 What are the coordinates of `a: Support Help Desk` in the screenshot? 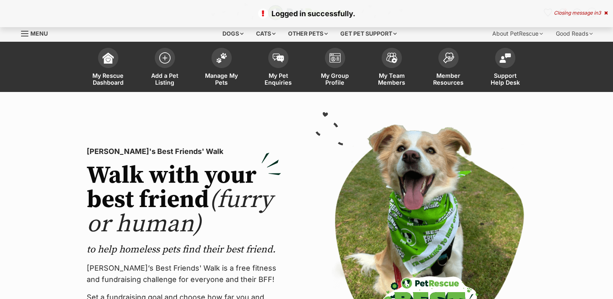 It's located at (505, 68).